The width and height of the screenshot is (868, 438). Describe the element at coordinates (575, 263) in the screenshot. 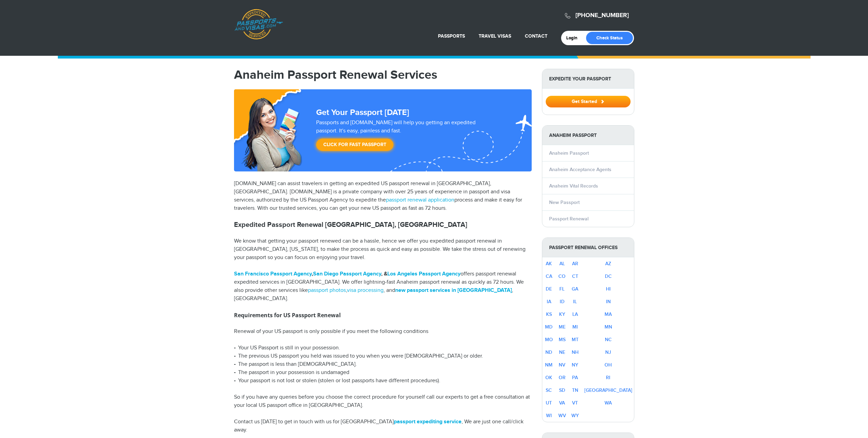

I see `a: AR` at that location.